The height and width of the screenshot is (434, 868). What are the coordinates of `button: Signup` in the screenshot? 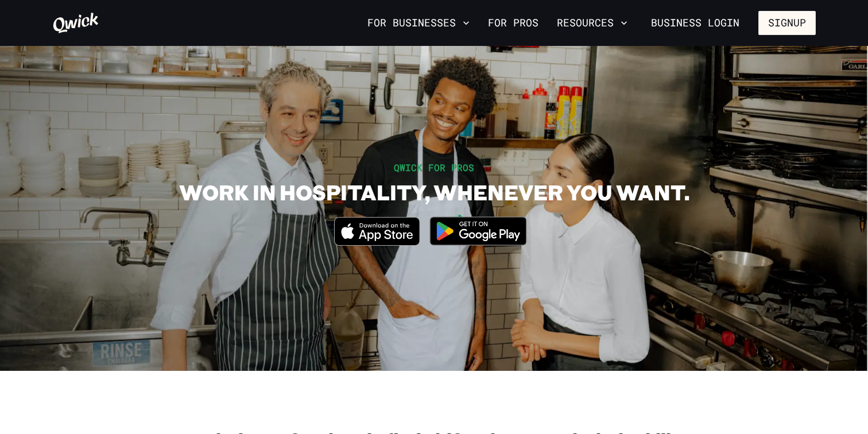 It's located at (787, 23).